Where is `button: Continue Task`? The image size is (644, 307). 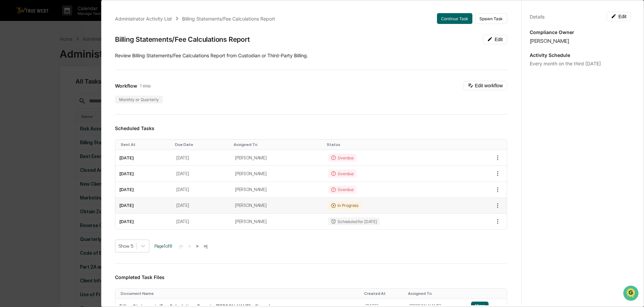
button: Continue Task is located at coordinates (455, 19).